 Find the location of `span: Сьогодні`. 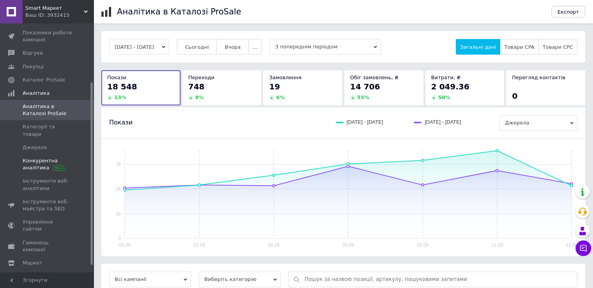

span: Сьогодні is located at coordinates (197, 47).